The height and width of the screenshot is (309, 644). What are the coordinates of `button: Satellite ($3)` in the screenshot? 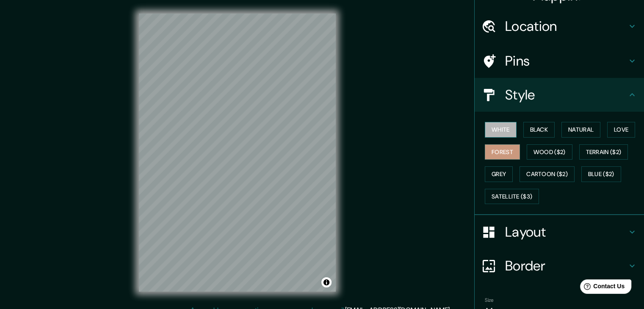 It's located at (512, 197).